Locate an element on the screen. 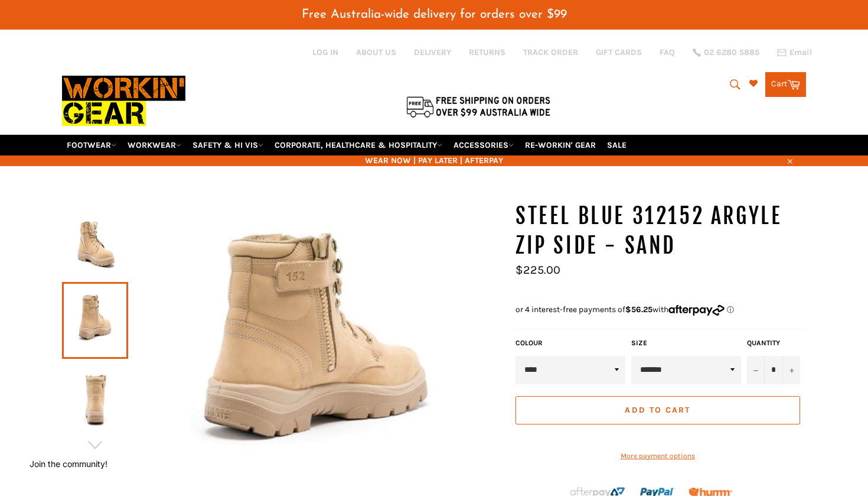 The width and height of the screenshot is (868, 496). span: Add to Cart is located at coordinates (658, 409).